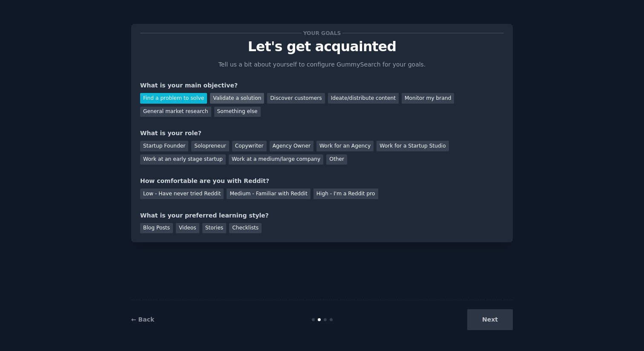 The image size is (644, 351). What do you see at coordinates (346, 194) in the screenshot?
I see `div: High - I'm a Reddit pro` at bounding box center [346, 194].